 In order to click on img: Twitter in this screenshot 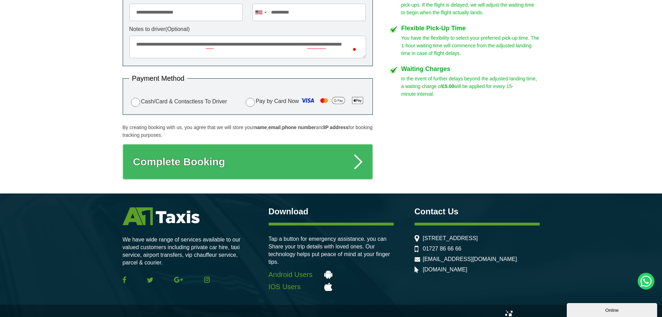, I will do `click(150, 279)`.